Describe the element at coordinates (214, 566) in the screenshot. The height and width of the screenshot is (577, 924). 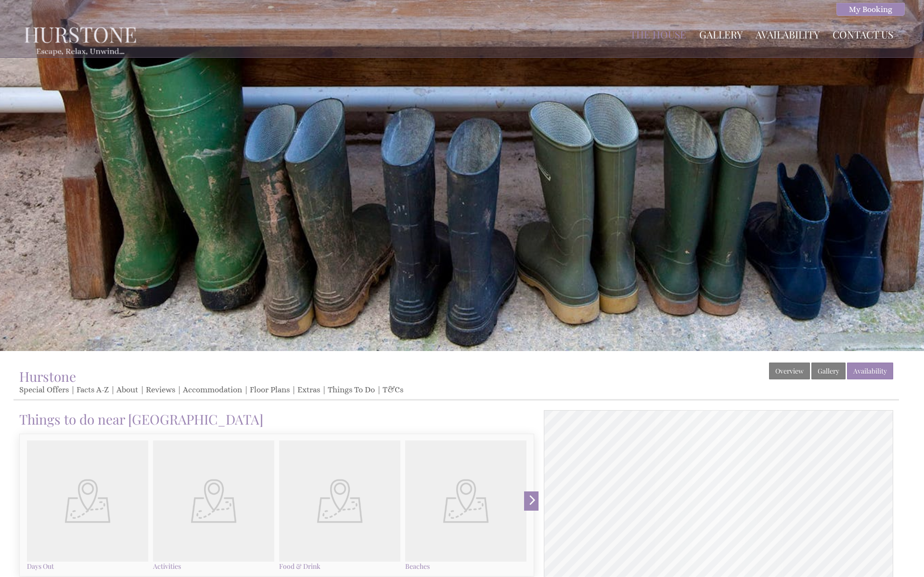
I see `h4: Activities` at that location.